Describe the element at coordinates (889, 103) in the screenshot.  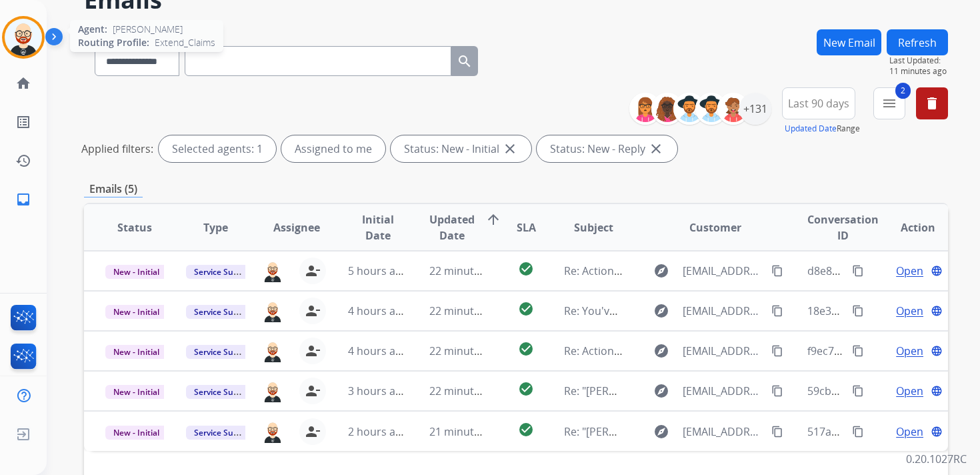
I see `button: 2` at that location.